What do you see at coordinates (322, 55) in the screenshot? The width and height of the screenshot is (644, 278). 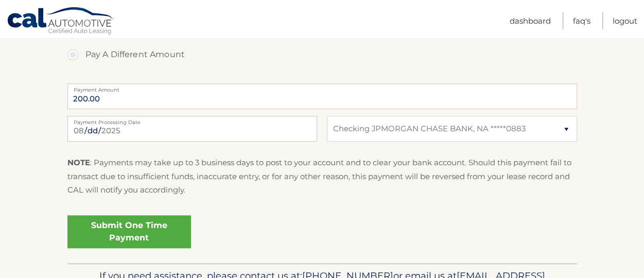 I see `label: Pay A Different Amount` at bounding box center [322, 55].